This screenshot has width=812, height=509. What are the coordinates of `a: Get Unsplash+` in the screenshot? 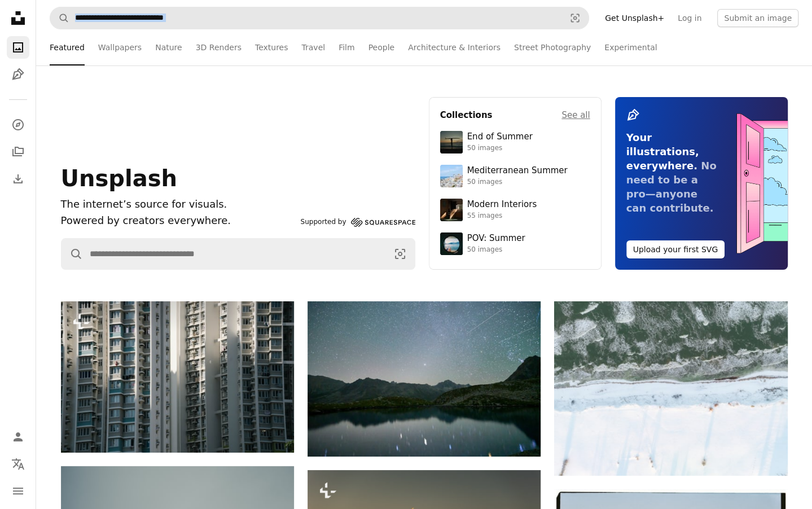 It's located at (635, 19).